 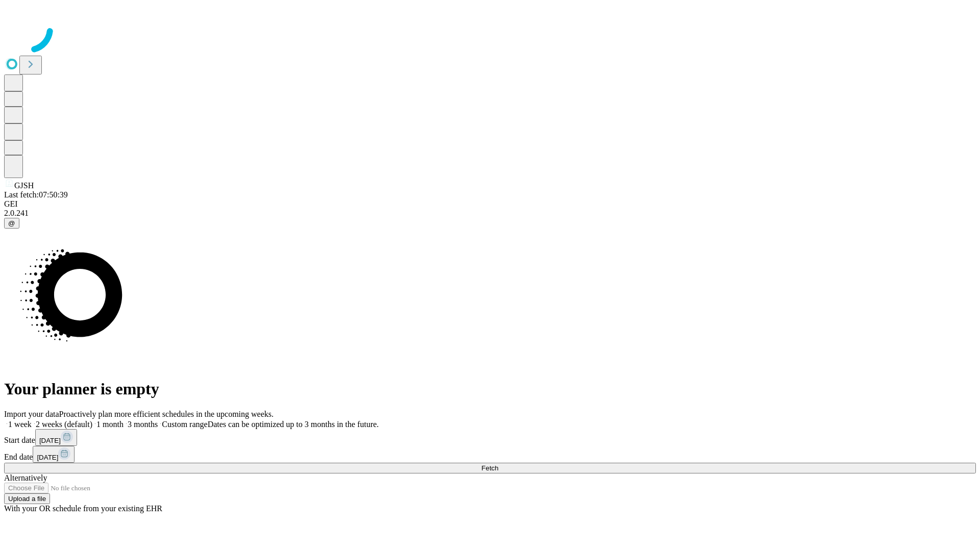 I want to click on span: GJSH, so click(x=24, y=185).